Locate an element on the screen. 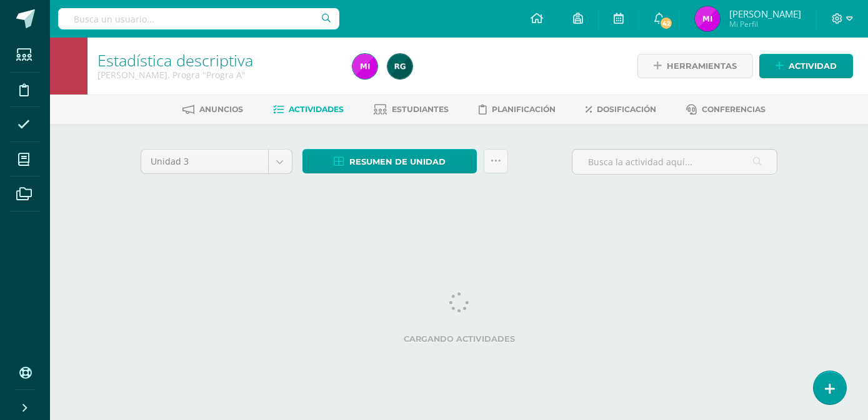 The height and width of the screenshot is (420, 868). a: Actividad is located at coordinates (806, 66).